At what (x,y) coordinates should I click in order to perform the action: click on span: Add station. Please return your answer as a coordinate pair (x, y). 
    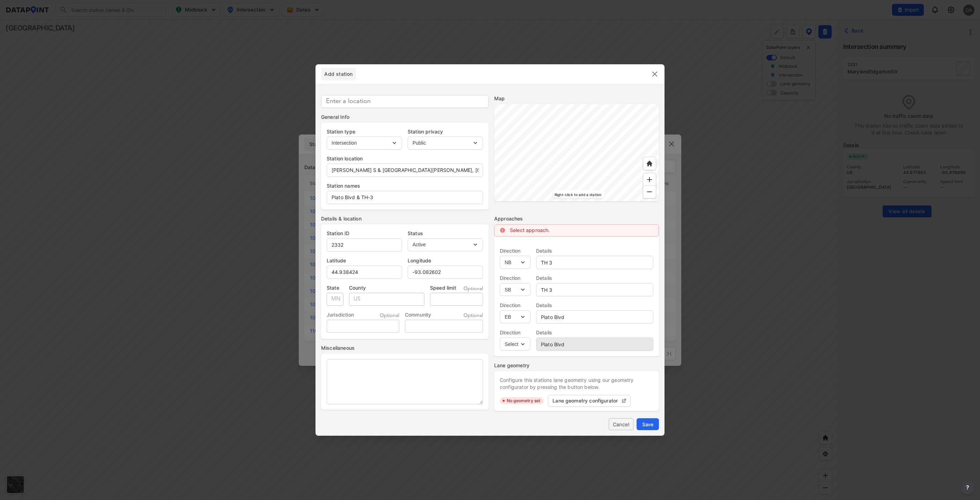
    Looking at the image, I should click on (339, 74).